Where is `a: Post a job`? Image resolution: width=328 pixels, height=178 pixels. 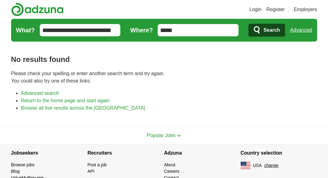 a: Post a job is located at coordinates (97, 165).